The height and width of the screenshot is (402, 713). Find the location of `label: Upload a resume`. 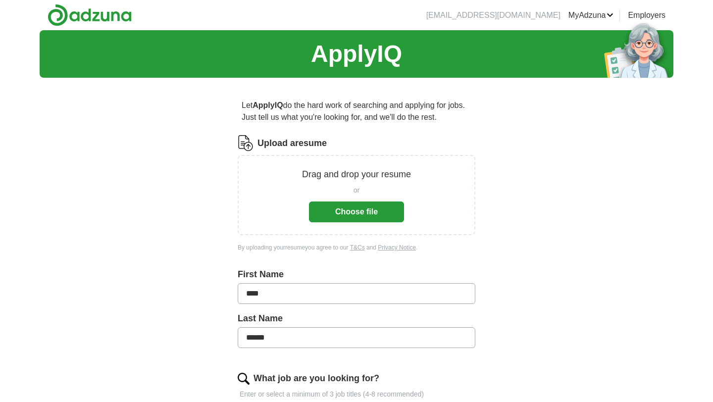

label: Upload a resume is located at coordinates (292, 143).